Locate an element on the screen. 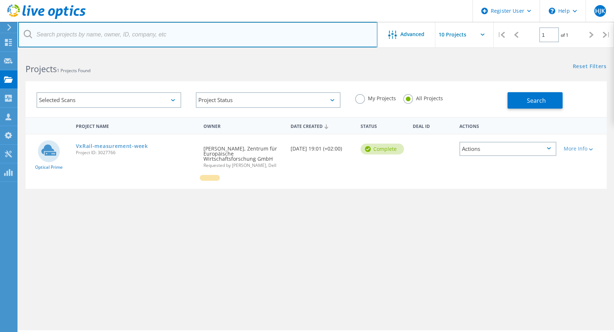 The image size is (614, 332). label: My Projects is located at coordinates (376, 97).